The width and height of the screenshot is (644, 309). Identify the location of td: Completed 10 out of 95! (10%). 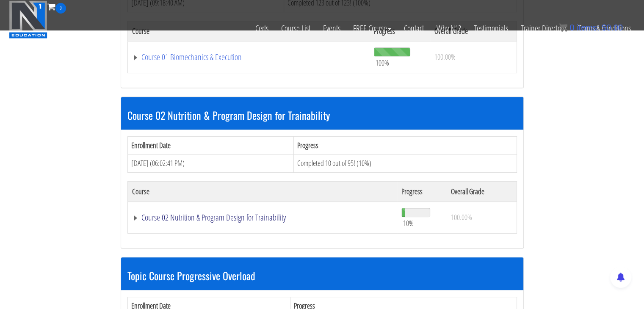
(405, 163).